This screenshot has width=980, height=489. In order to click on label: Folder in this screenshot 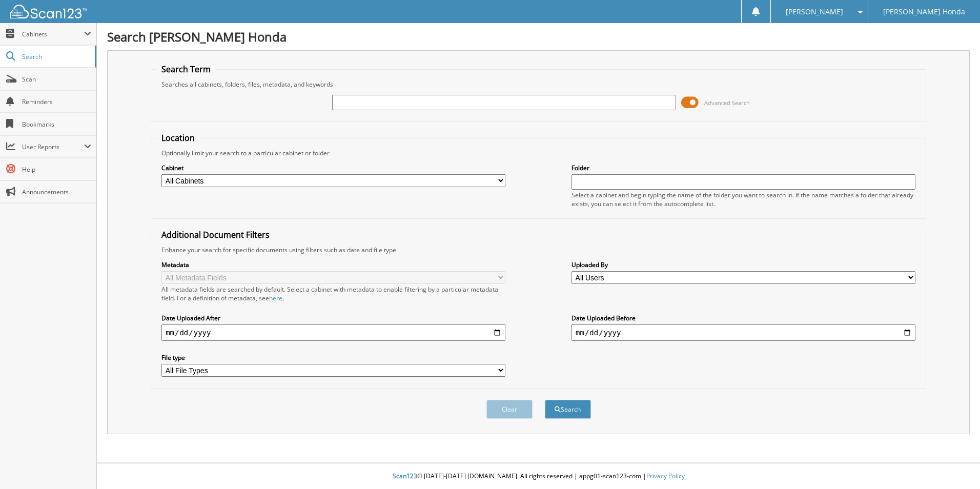, I will do `click(743, 167)`.